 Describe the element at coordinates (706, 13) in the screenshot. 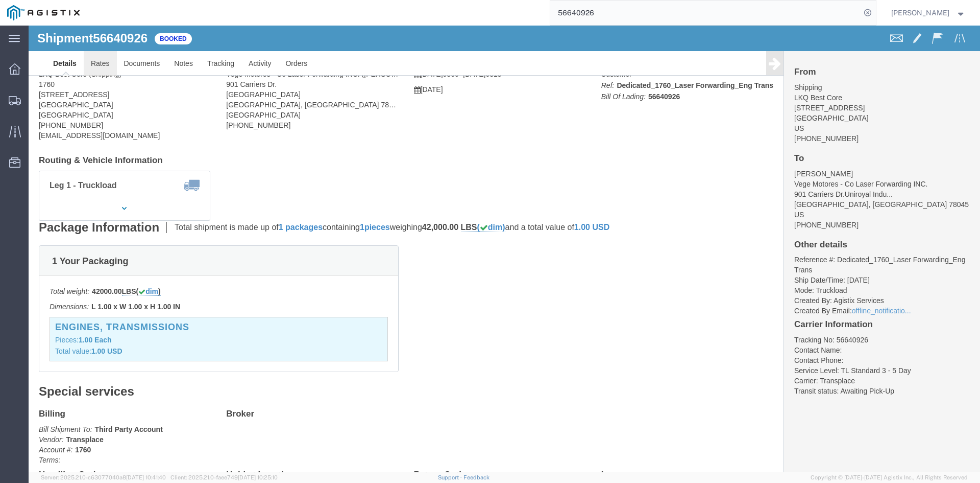

I see `input: Search for shipment number, reference number` at that location.